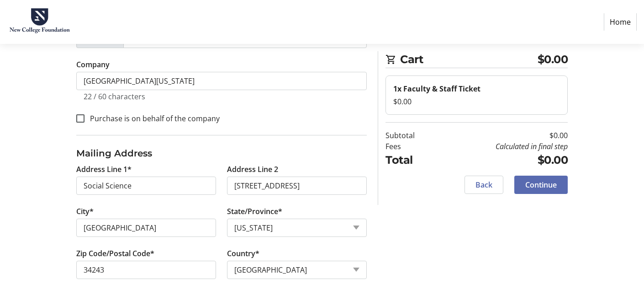  Describe the element at coordinates (104, 169) in the screenshot. I see `label: Address Line 1*` at that location.